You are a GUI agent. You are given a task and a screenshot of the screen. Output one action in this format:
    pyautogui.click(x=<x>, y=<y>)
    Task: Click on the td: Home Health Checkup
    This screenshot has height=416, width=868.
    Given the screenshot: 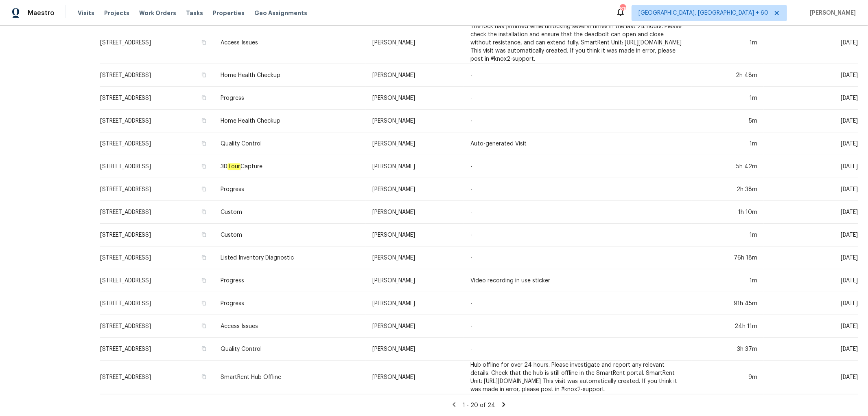 What is the action you would take?
    pyautogui.click(x=290, y=75)
    